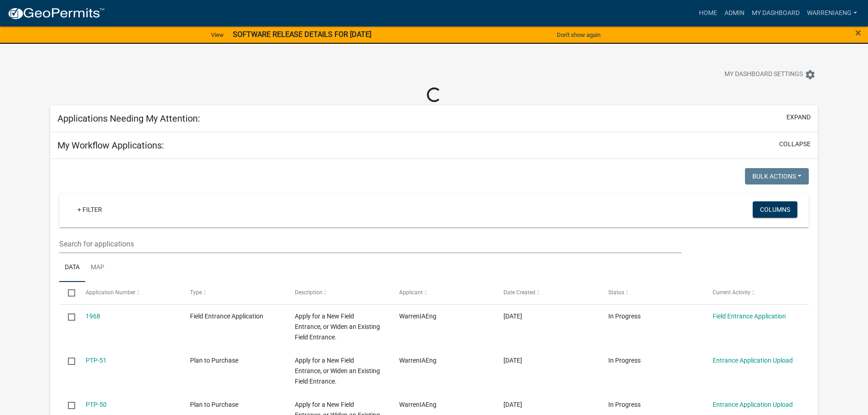 The height and width of the screenshot is (415, 868). What do you see at coordinates (411, 293) in the screenshot?
I see `span: Applicant` at bounding box center [411, 293].